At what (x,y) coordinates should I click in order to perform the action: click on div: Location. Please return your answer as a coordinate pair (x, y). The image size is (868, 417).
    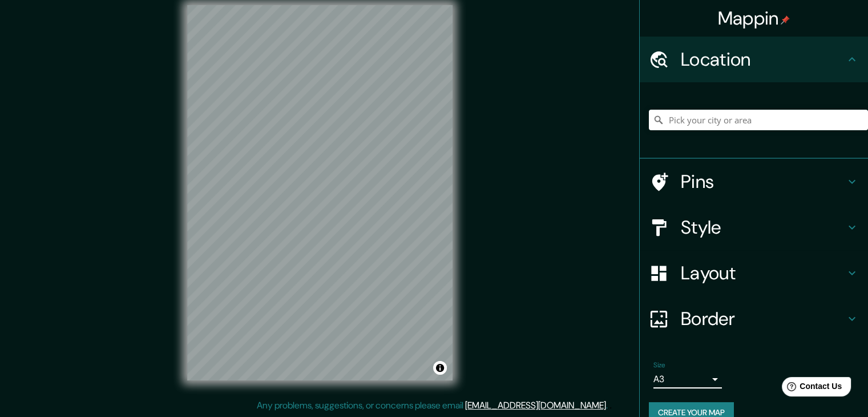
    Looking at the image, I should click on (754, 59).